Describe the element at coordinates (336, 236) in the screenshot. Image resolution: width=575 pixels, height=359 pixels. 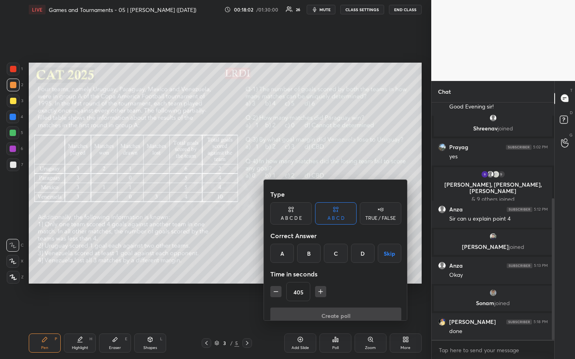
I see `div: Correct Answer` at that location.